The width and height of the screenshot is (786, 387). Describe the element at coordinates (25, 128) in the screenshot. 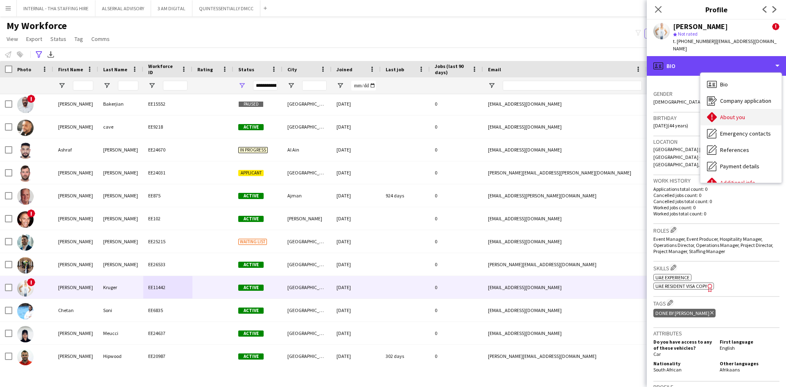

I see `img: ashley cave` at that location.